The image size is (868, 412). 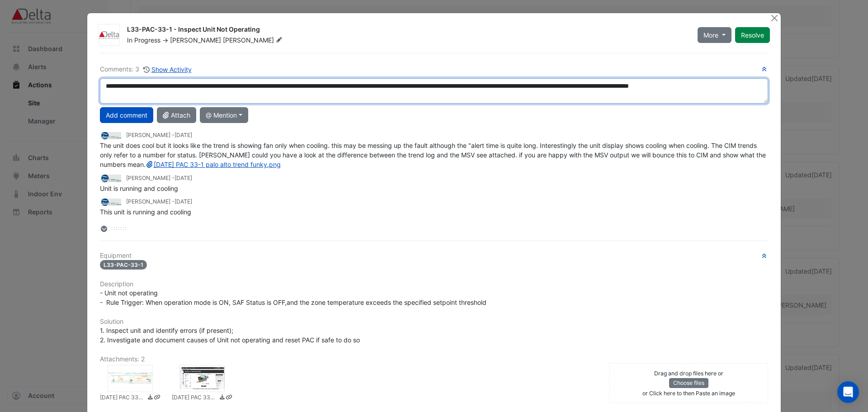 I want to click on span: In Progress, so click(x=144, y=40).